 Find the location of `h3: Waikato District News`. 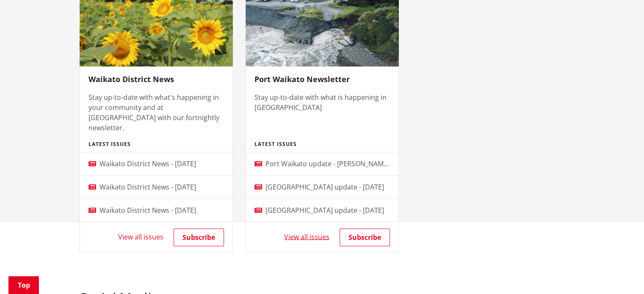

h3: Waikato District News is located at coordinates (157, 80).